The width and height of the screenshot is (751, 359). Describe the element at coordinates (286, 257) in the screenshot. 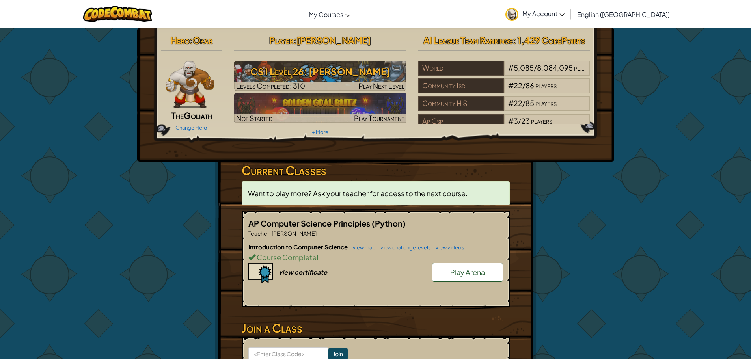

I see `span: Course Complete` at that location.